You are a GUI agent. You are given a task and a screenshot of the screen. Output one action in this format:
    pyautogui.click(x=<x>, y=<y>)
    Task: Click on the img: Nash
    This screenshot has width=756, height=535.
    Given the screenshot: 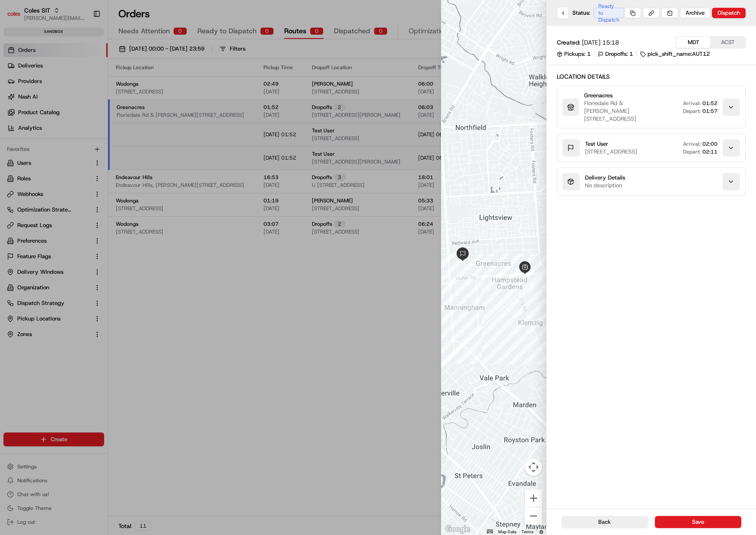 What is the action you would take?
    pyautogui.click(x=18, y=18)
    